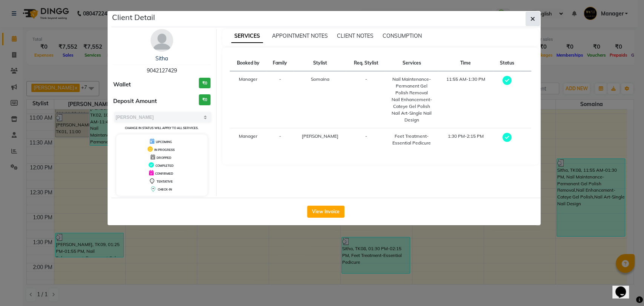 The width and height of the screenshot is (644, 306). What do you see at coordinates (161, 59) in the screenshot?
I see `a: Sitha` at bounding box center [161, 59].